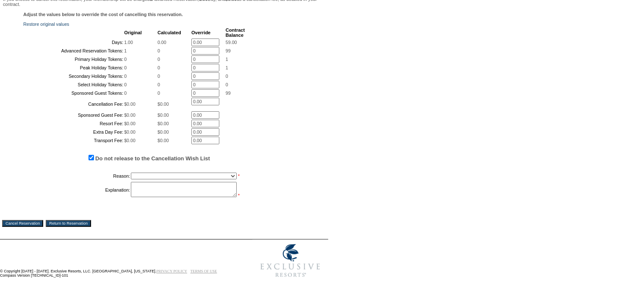 The image size is (644, 294). What do you see at coordinates (77, 190) in the screenshot?
I see `td: Explanation:` at bounding box center [77, 190].